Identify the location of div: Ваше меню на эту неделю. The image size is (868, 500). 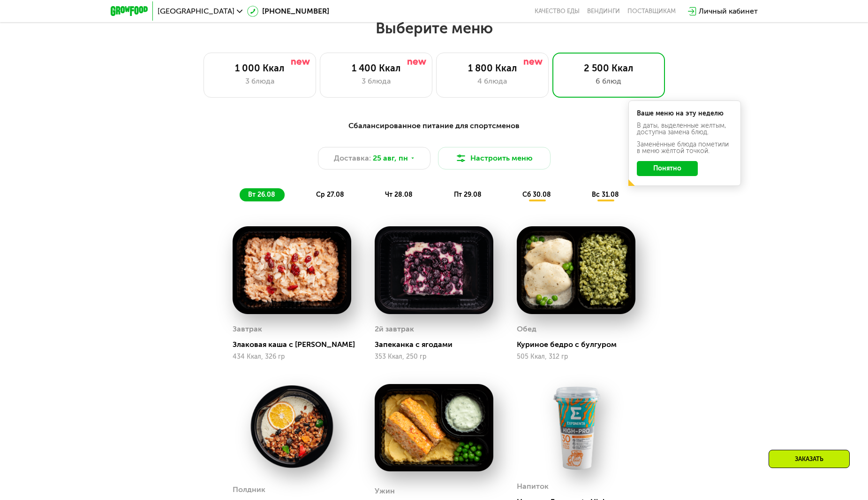
(685, 114).